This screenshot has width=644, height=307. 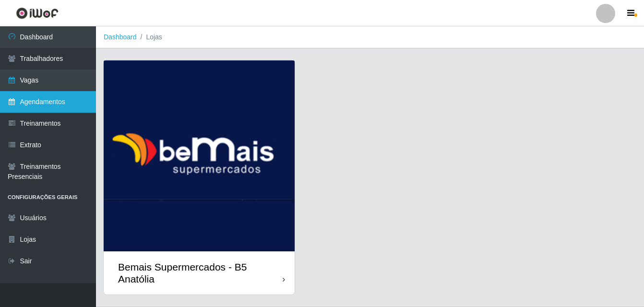 I want to click on div: Bemais Supermercados - B5 Anatólia, so click(x=200, y=273).